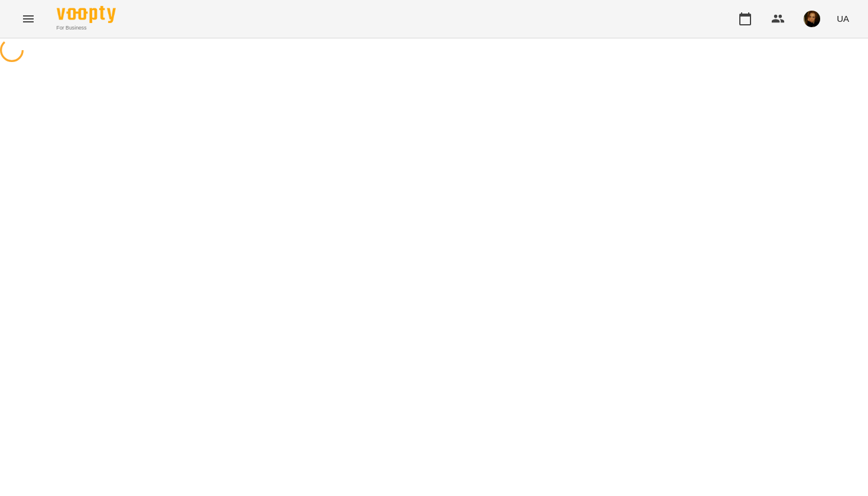  Describe the element at coordinates (86, 14) in the screenshot. I see `img: Voopty Logo` at that location.